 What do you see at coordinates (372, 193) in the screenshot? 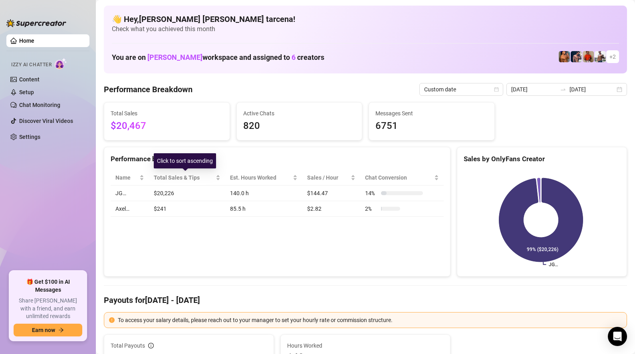
I see `span: 14 %` at bounding box center [372, 193].